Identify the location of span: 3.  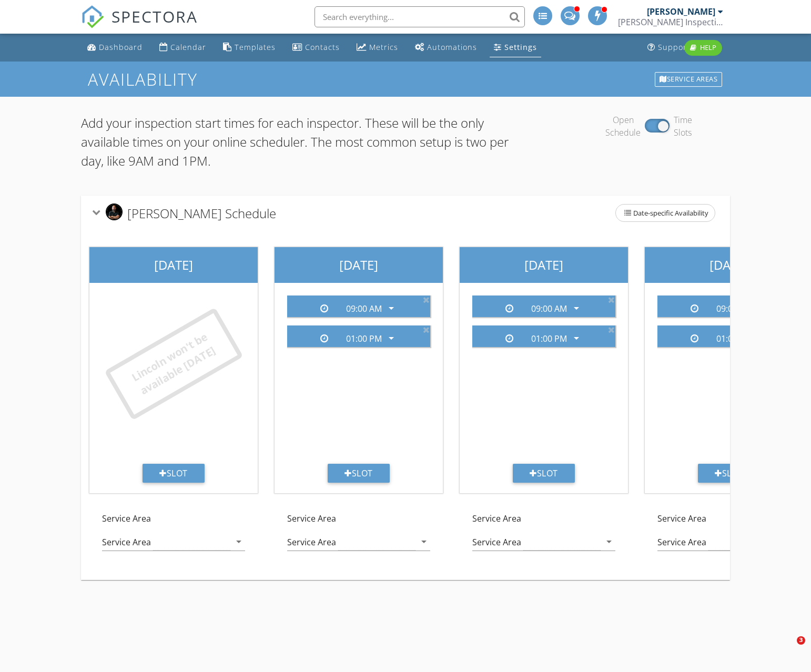
(800, 640).